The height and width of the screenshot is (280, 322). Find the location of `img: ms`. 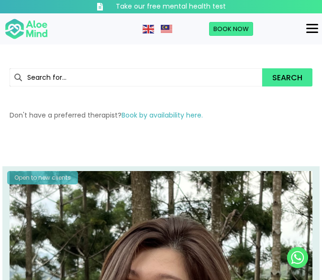

img: ms is located at coordinates (166, 29).